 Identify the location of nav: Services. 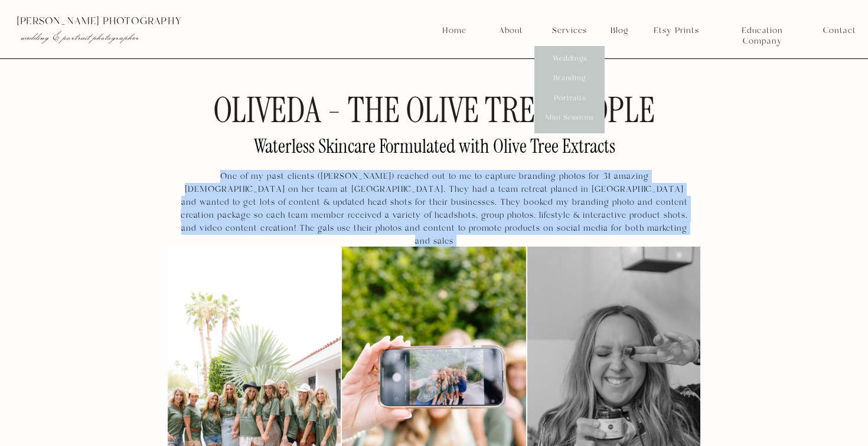
(569, 31).